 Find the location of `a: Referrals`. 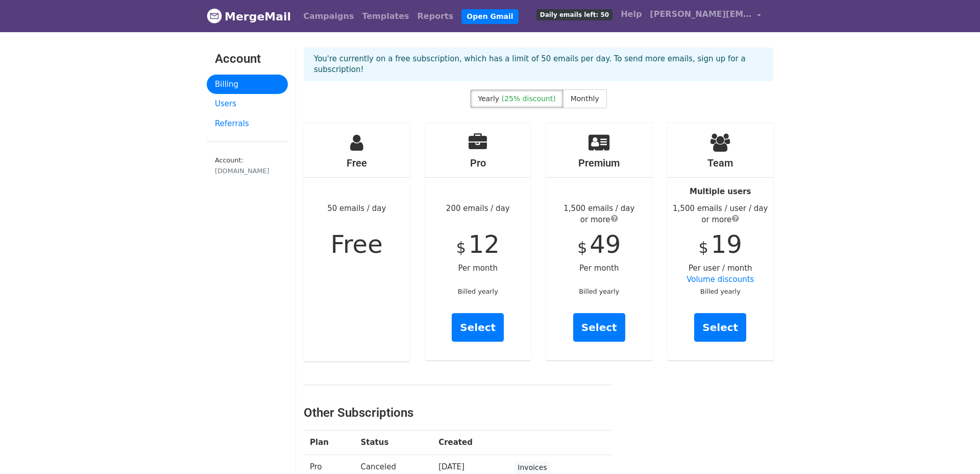

a: Referrals is located at coordinates (247, 124).